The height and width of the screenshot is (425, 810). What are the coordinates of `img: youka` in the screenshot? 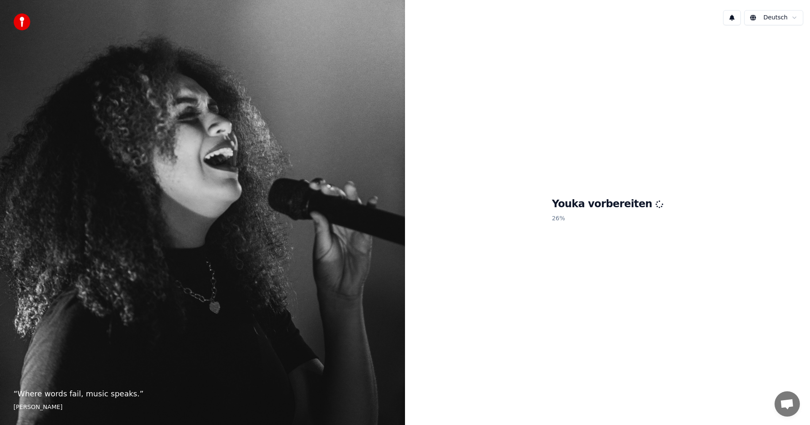 It's located at (22, 22).